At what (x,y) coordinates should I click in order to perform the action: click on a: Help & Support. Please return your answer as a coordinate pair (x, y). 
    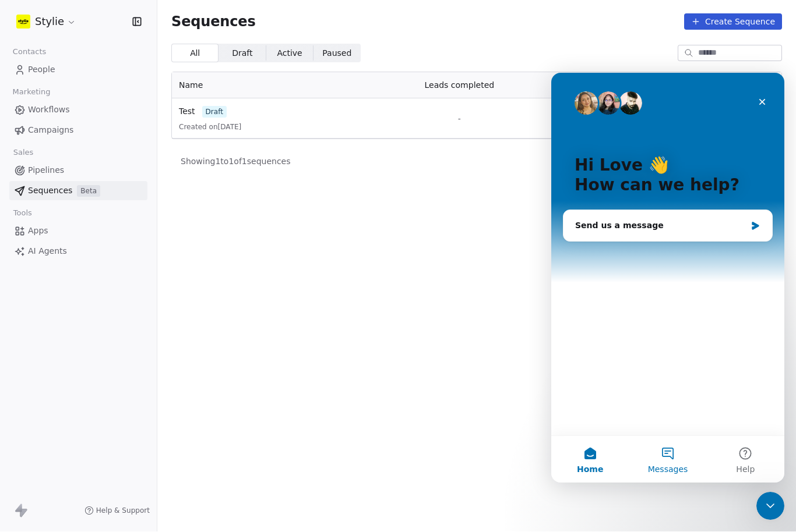
    Looking at the image, I should click on (117, 511).